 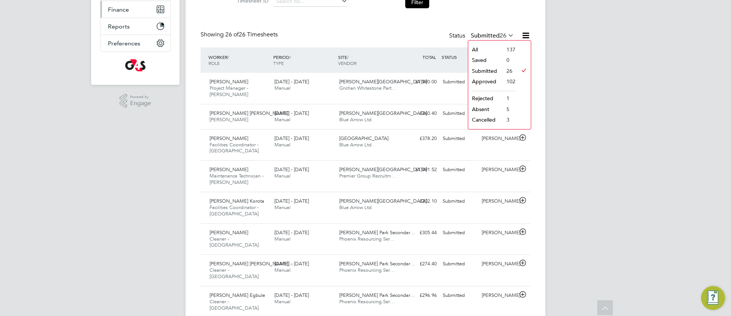 I want to click on div: £1,590.00, so click(x=420, y=82).